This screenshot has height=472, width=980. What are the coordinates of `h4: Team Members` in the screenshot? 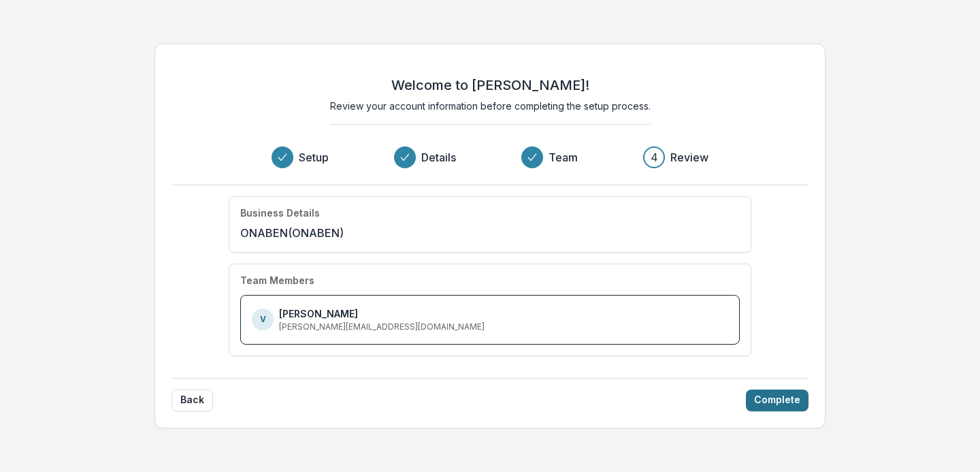 It's located at (277, 281).